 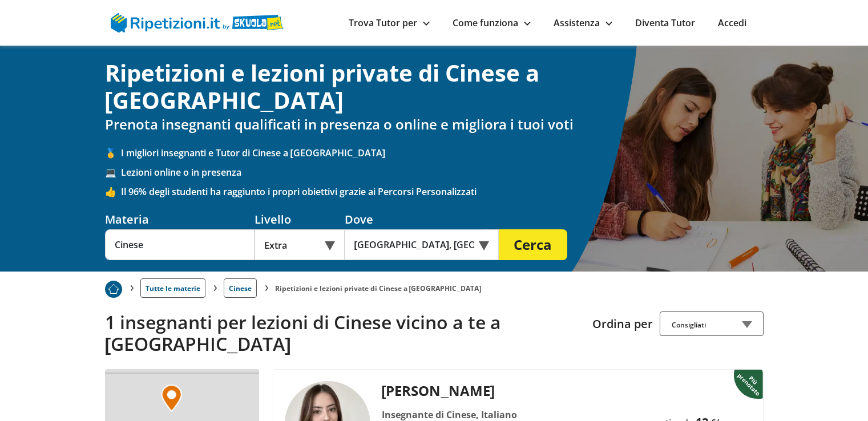 What do you see at coordinates (180, 244) in the screenshot?
I see `input: Es. Matematica` at bounding box center [180, 244].